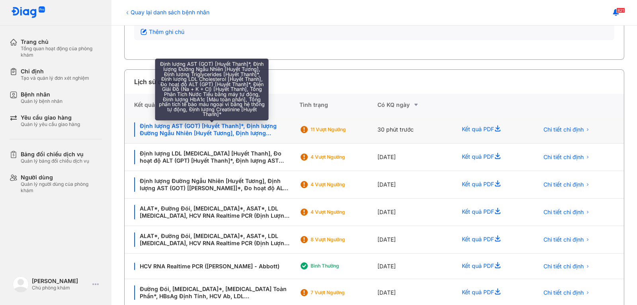 This screenshot has height=305, width=637. Describe the element at coordinates (415, 129) in the screenshot. I see `div: 30 phút trước` at that location.